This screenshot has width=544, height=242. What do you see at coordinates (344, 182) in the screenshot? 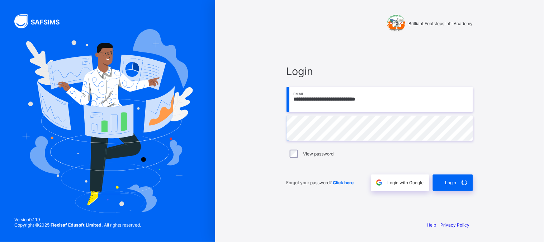
I see `span: Click here` at bounding box center [344, 182].